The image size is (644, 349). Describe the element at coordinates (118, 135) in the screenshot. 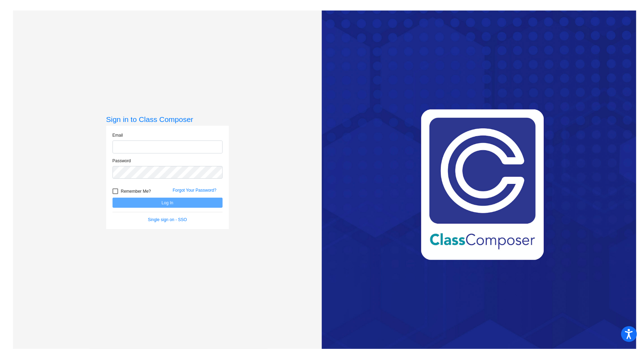

I see `label: Email` at that location.